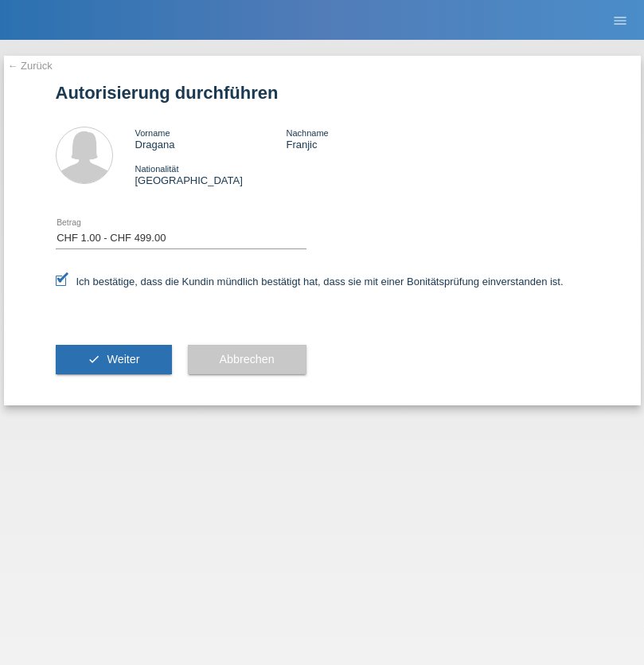  Describe the element at coordinates (156, 169) in the screenshot. I see `span: Nationalität` at that location.